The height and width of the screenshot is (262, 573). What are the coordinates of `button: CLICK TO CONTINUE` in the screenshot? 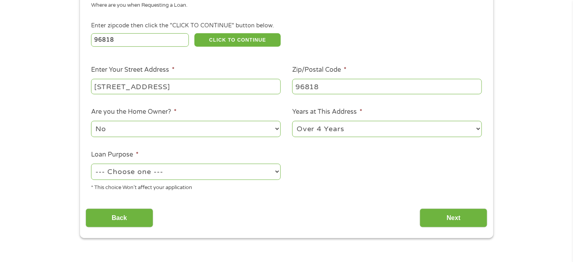 It's located at (238, 40).